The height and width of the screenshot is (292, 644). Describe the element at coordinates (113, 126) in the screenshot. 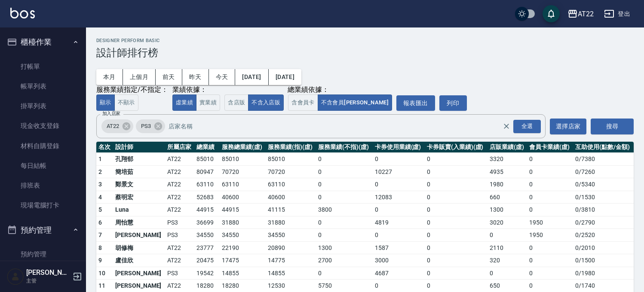

I see `span: AT22` at that location.